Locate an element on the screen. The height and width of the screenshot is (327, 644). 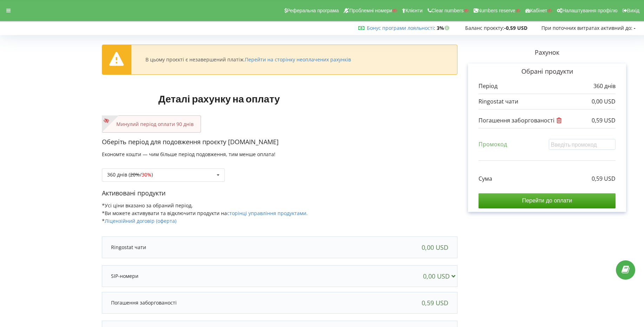
span: Баланс проєкту: is located at coordinates (485, 28).